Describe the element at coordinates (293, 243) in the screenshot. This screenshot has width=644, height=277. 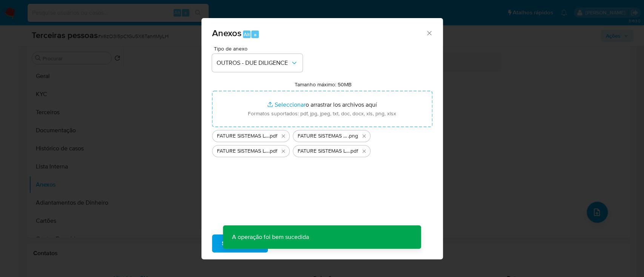
I see `span: Cancelar` at that location.